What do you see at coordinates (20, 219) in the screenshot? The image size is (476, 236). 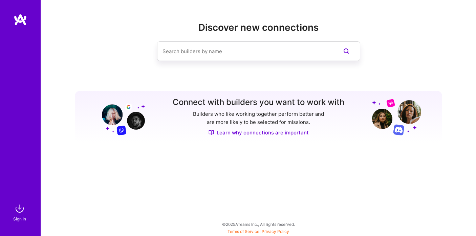 I see `div: Sign In` at bounding box center [20, 219].